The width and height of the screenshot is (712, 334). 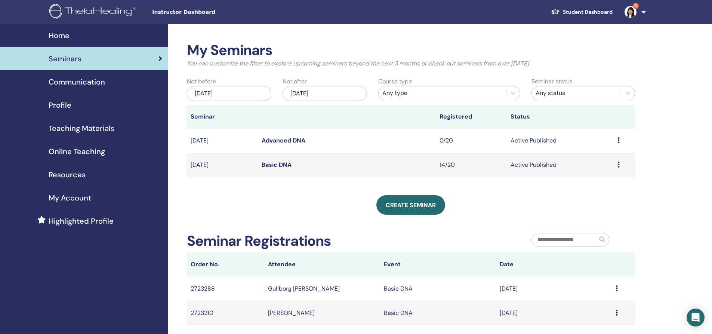 What do you see at coordinates (60, 105) in the screenshot?
I see `span: Profile` at bounding box center [60, 105].